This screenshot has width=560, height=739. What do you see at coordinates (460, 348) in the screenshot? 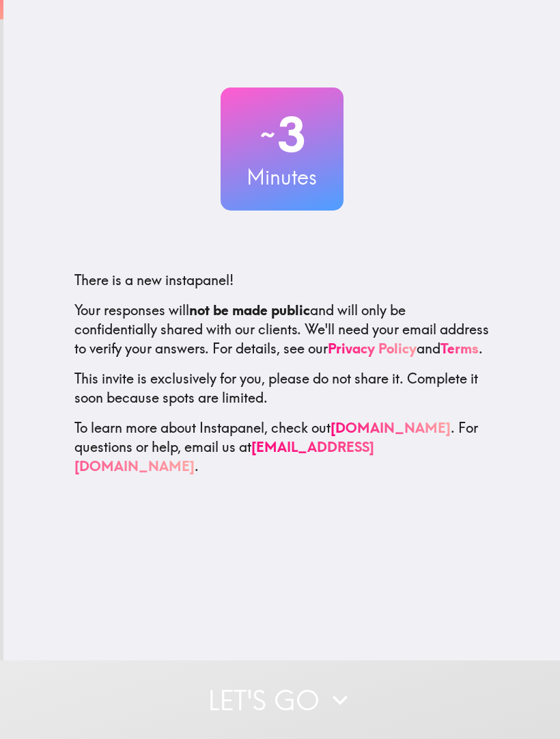
I see `a: Terms` at bounding box center [460, 348].